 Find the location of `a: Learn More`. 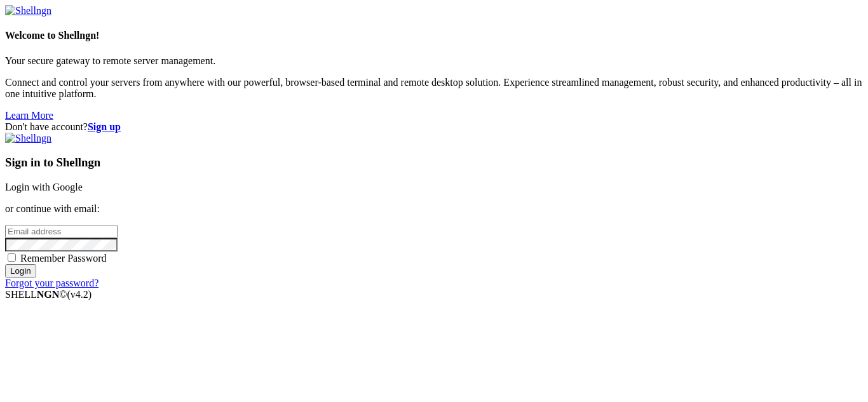

a: Learn More is located at coordinates (29, 115).